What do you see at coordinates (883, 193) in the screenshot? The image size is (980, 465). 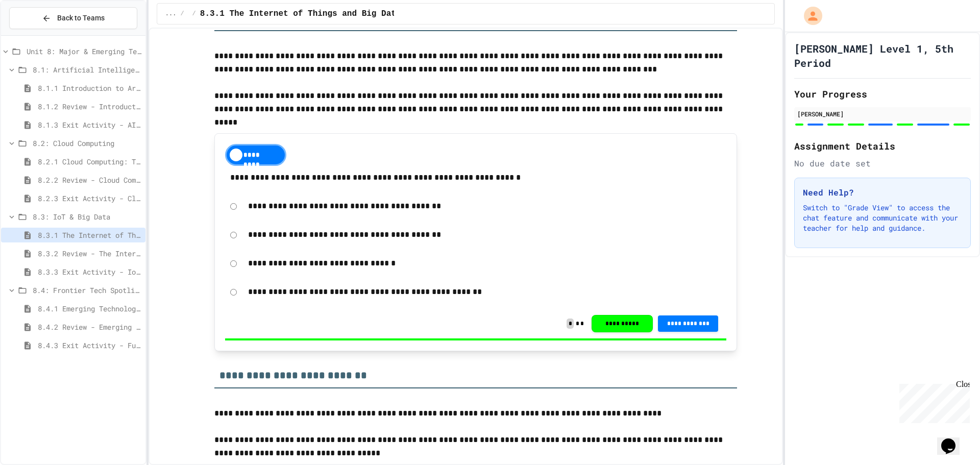 I see `h3: Need Help?` at bounding box center [883, 193].